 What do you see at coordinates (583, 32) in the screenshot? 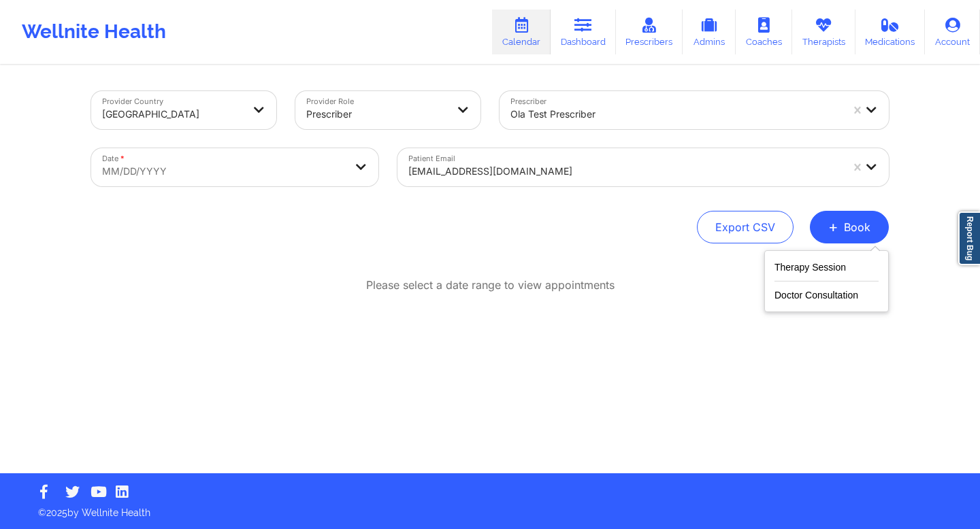
I see `a: Dashboard` at bounding box center [583, 32].